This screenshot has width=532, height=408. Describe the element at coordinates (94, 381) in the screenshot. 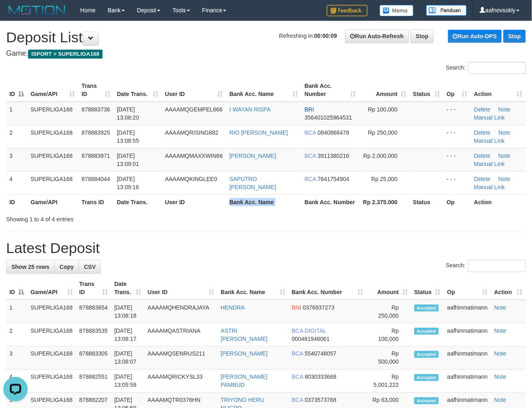

I see `td: 878882551` at that location.